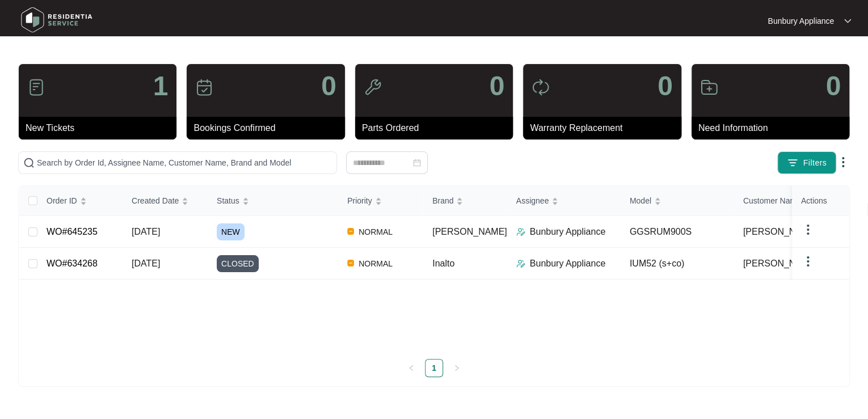  Describe the element at coordinates (564, 201) in the screenshot. I see `th: Assignee` at that location.